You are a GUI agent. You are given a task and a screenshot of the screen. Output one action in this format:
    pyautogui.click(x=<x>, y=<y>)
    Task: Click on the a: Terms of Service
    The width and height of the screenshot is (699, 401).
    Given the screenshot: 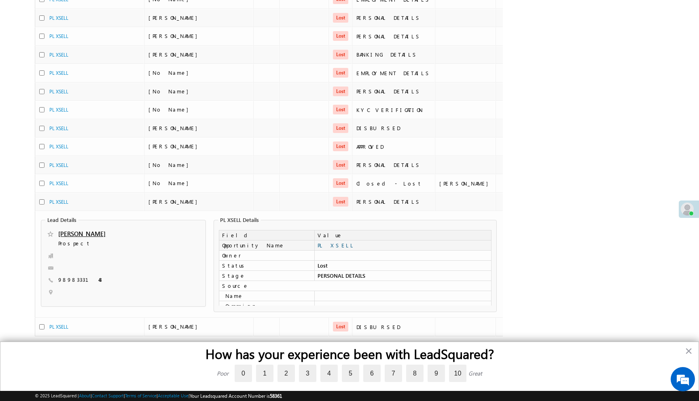 What is the action you would take?
    pyautogui.click(x=141, y=395)
    